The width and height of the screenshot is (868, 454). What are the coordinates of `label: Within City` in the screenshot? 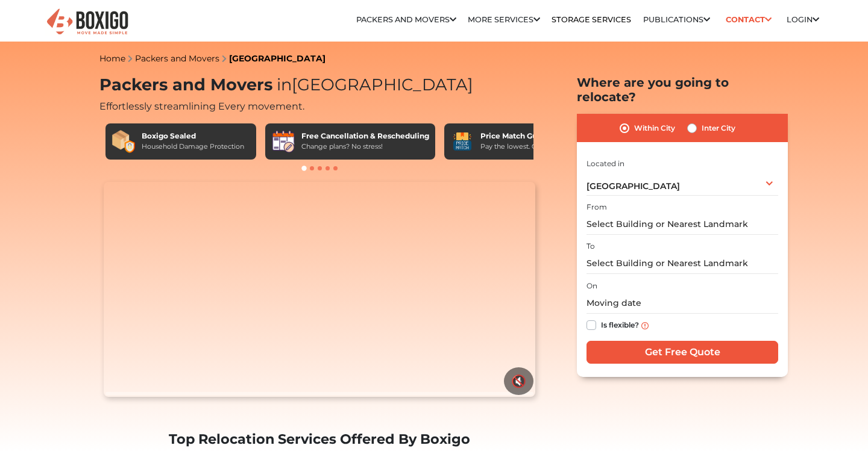 It's located at (654, 128).